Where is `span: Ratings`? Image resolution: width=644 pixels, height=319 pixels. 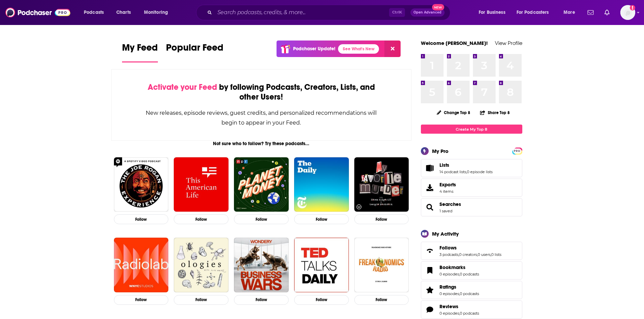
span: Ratings is located at coordinates (448, 287).